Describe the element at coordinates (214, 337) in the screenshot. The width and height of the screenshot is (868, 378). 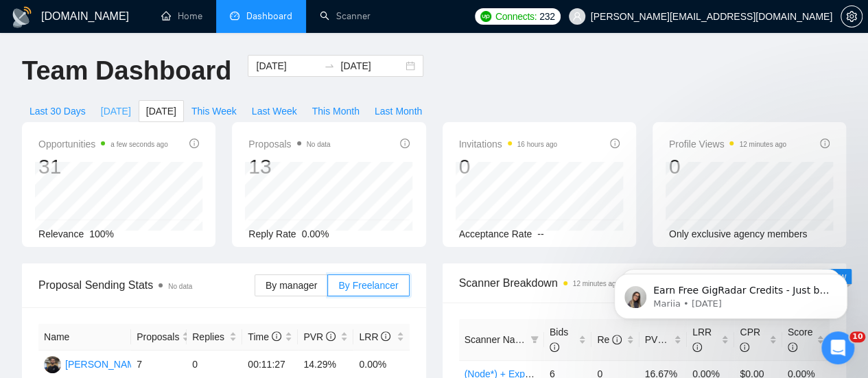
I see `th: Replies` at that location.